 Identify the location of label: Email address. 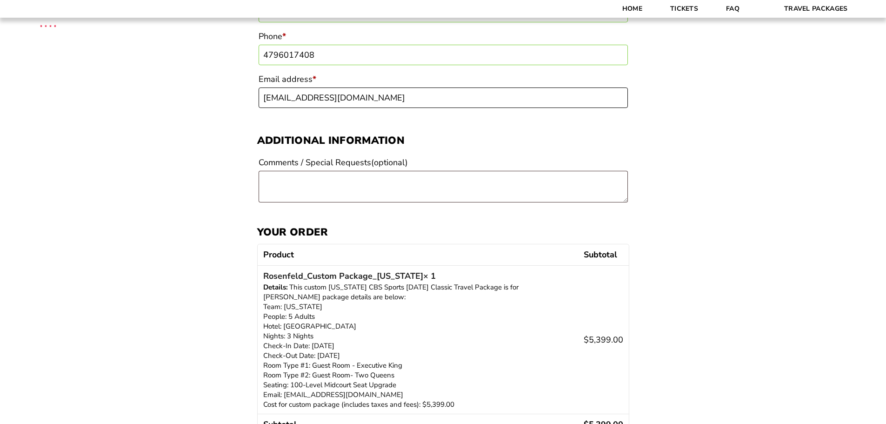
(443, 79).